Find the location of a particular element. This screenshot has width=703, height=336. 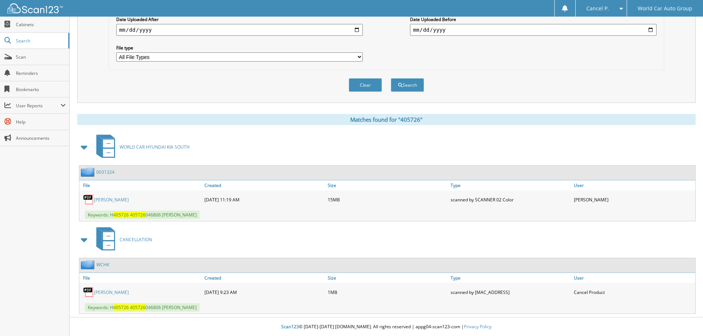

a: WCHK is located at coordinates (103, 265).